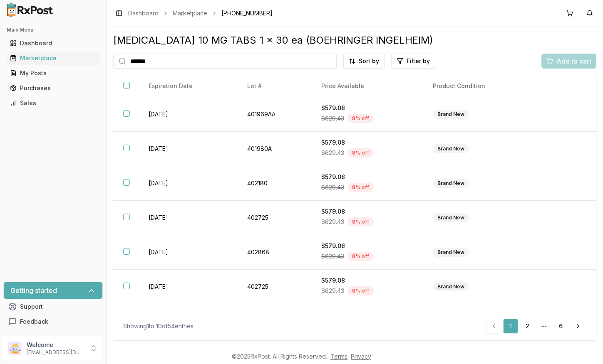  Describe the element at coordinates (55, 345) in the screenshot. I see `p: Welcome` at that location.